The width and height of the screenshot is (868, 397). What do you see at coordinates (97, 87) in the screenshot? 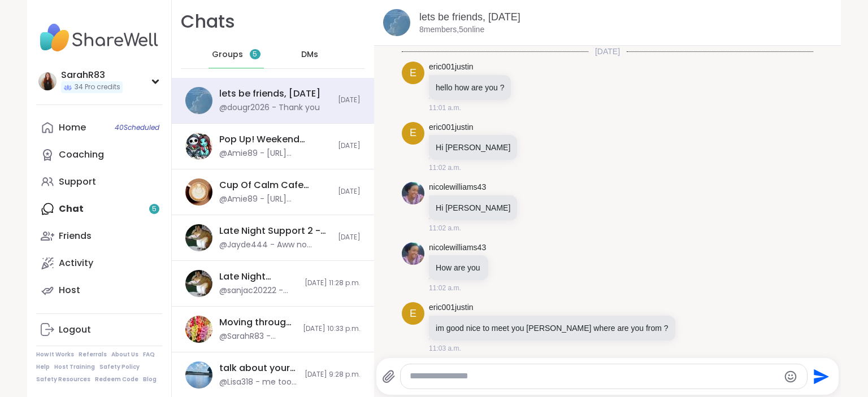
I see `span: 34 Pro credits` at bounding box center [97, 87].